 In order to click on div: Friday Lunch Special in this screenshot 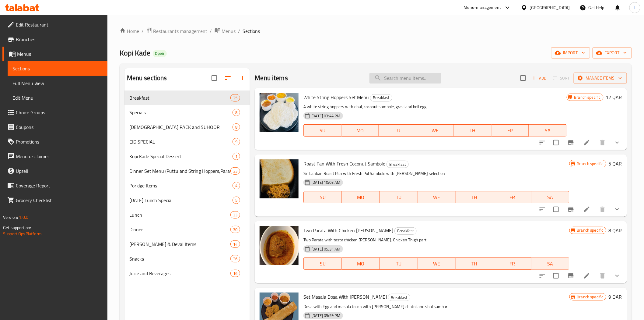, I will do `click(181, 200)`.